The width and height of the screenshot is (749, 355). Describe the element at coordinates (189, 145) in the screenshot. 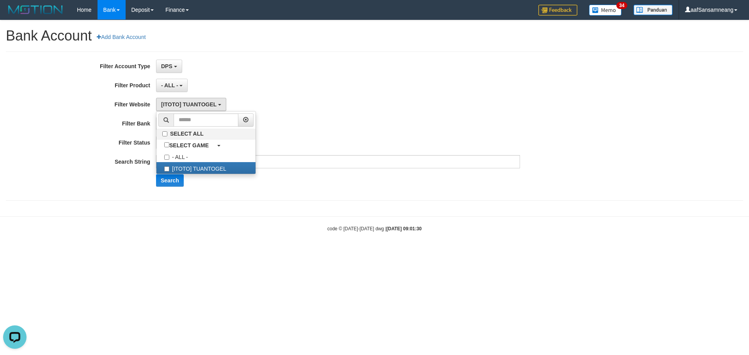

I see `b: SELECT GAME` at that location.